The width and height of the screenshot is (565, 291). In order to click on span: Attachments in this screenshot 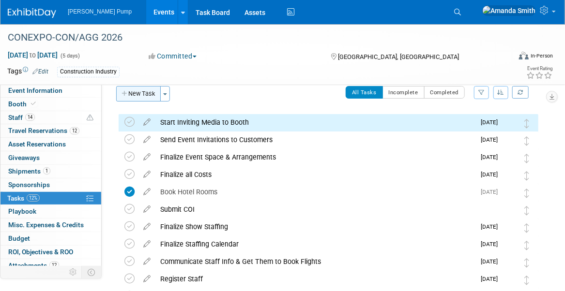, I will do `click(33, 266)`.